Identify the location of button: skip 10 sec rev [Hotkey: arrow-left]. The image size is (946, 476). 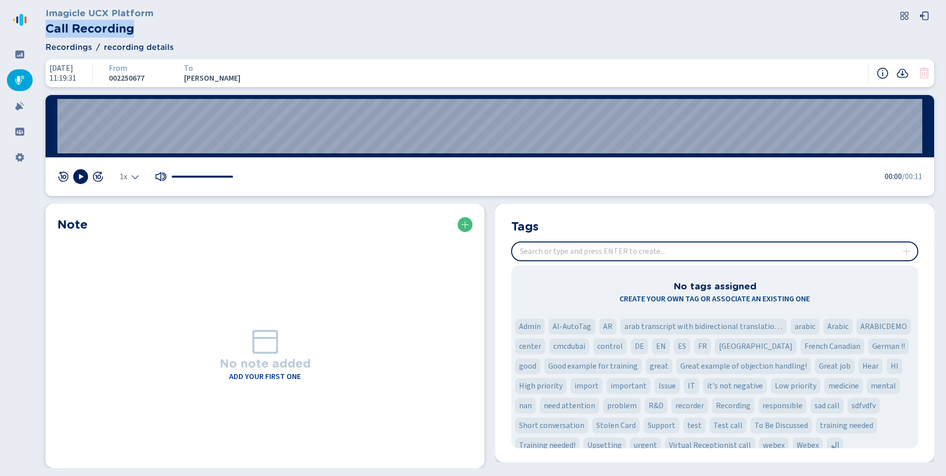
(63, 177).